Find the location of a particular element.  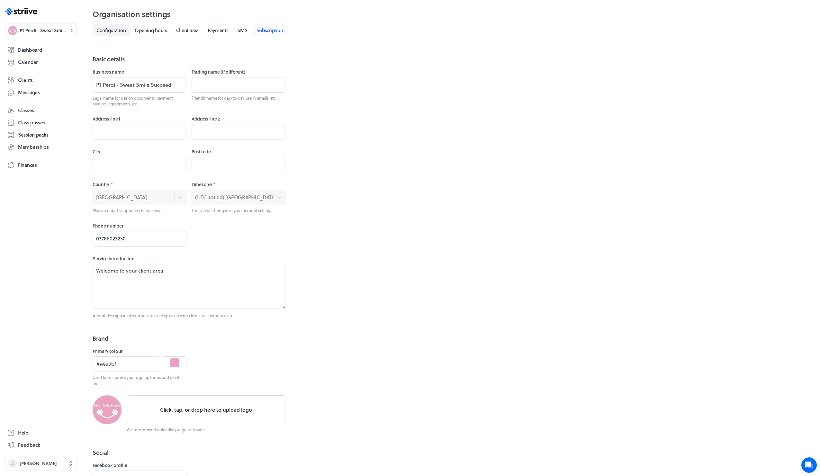

h2: Social is located at coordinates (189, 452).